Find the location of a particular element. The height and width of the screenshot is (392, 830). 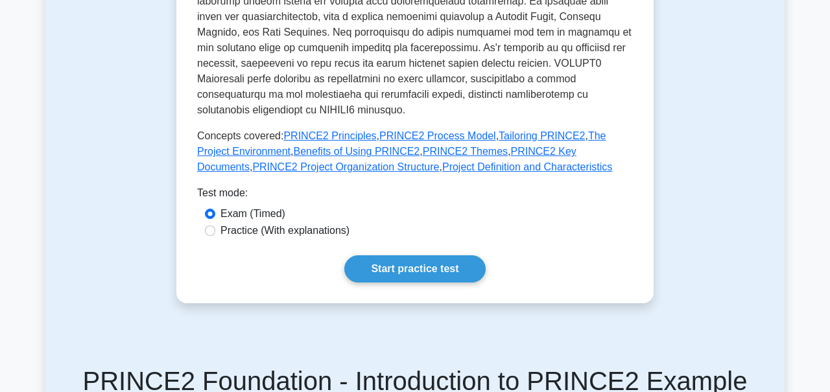

p: Concepts covered: , , , , , , , , is located at coordinates (415, 152).